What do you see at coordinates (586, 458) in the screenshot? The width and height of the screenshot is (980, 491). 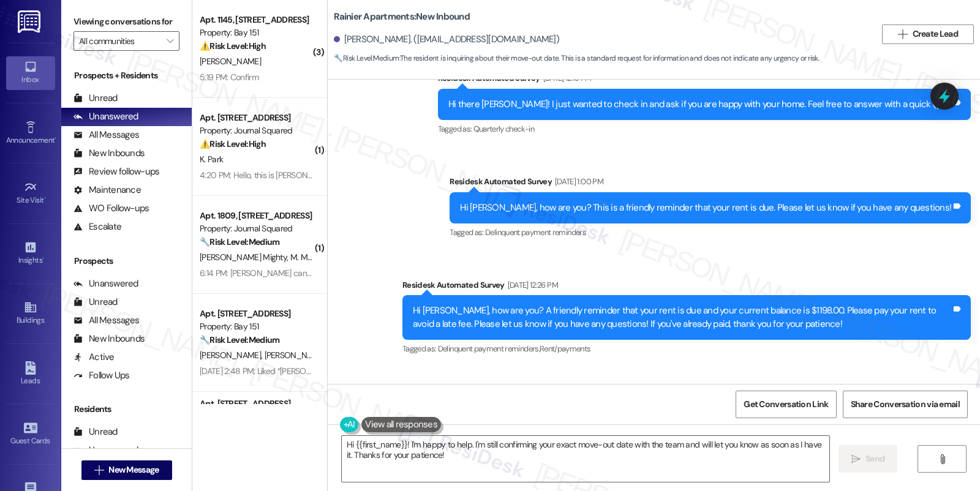 I see `textarea: Hi {{first_name}}! I'm happy to help. I'm still confirming your exact move-out date with the team...` at bounding box center [586, 458].